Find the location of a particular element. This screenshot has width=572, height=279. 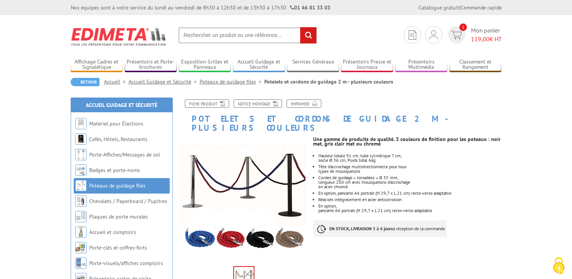

strong: 01 46 81 33 03 is located at coordinates (310, 8).